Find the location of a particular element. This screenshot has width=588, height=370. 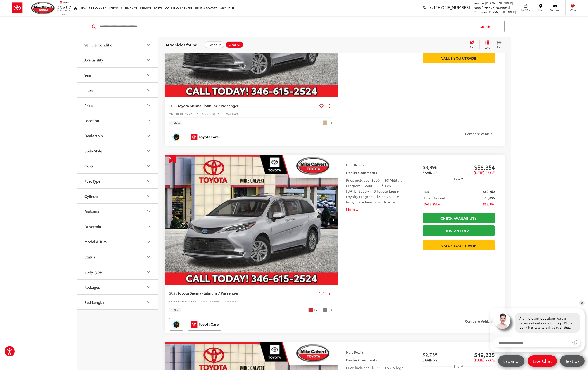

div: Bed Length is located at coordinates (149, 302).